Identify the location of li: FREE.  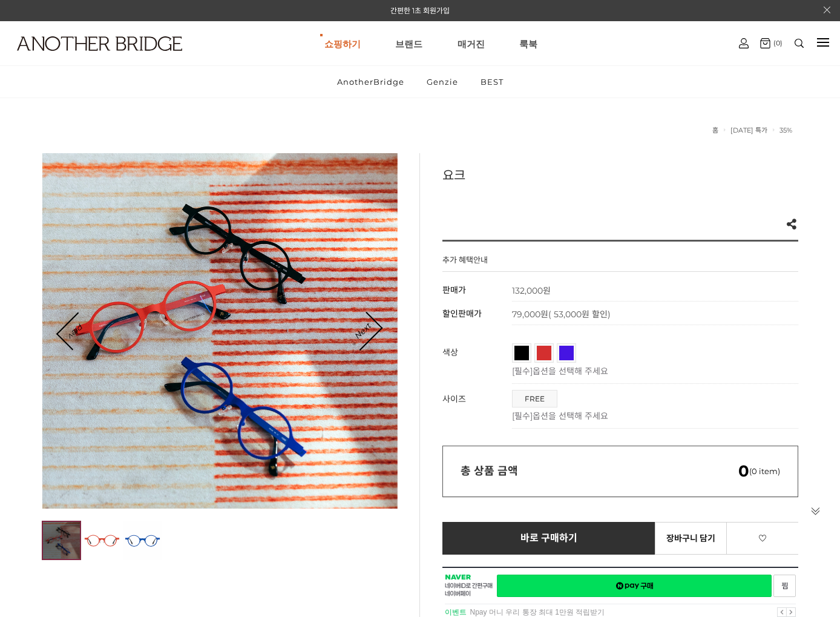
(534, 398).